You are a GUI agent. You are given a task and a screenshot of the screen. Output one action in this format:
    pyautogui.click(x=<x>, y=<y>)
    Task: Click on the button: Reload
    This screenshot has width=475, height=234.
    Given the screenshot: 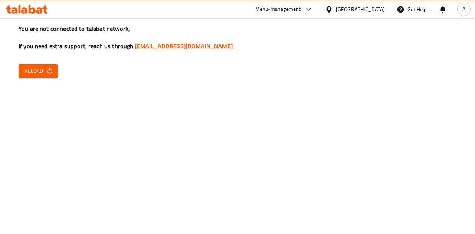 What is the action you would take?
    pyautogui.click(x=38, y=71)
    